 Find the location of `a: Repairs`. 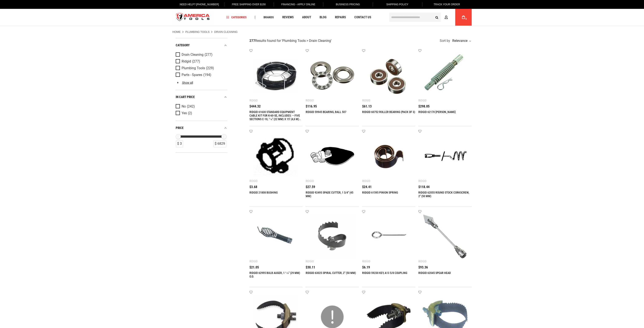

a: Repairs is located at coordinates (340, 17).